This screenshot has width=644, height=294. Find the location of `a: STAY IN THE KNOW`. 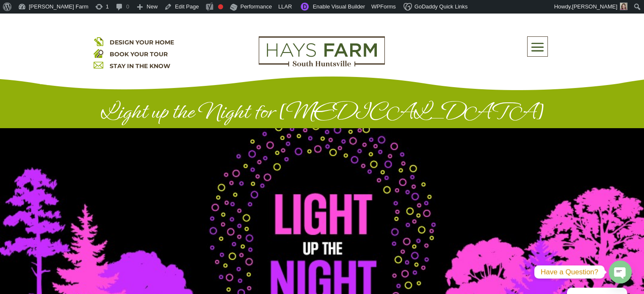

a: STAY IN THE KNOW is located at coordinates (140, 66).